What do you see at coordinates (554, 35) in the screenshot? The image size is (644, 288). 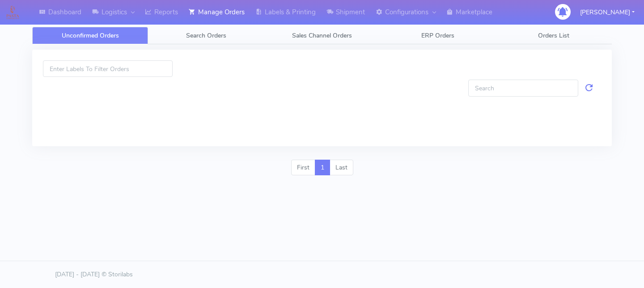 I see `span: Orders List` at bounding box center [554, 35].